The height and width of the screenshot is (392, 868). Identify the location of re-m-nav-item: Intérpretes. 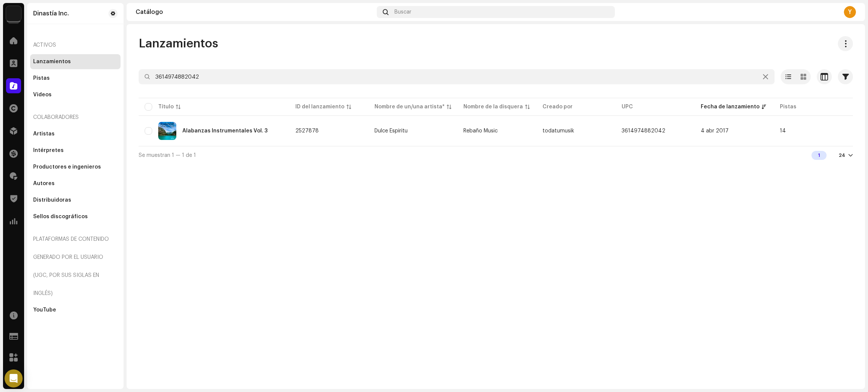
(75, 151).